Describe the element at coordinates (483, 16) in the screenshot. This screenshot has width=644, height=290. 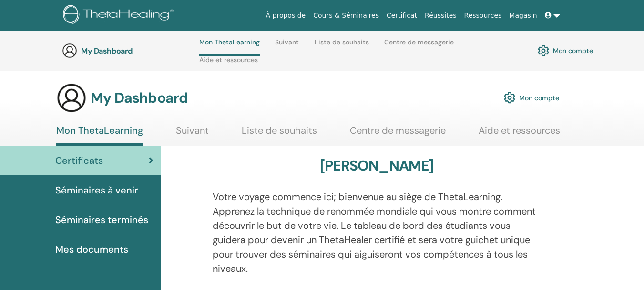
I see `a: Ressources` at that location.